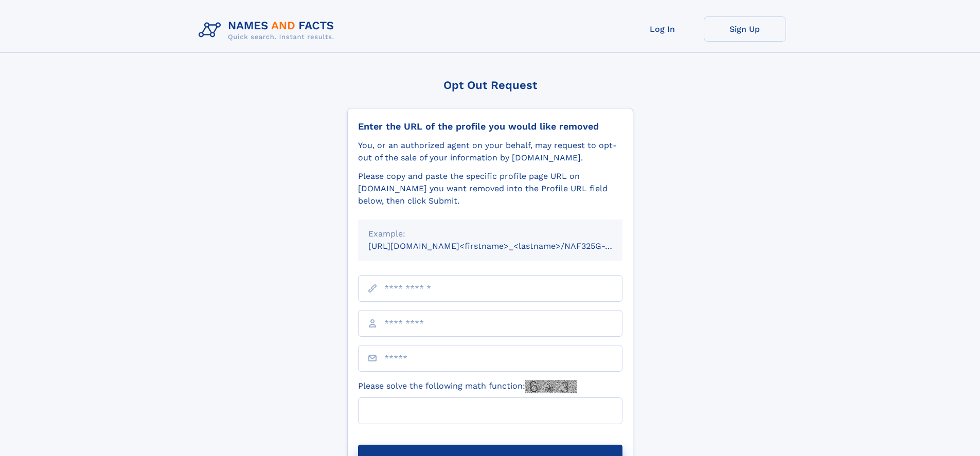  I want to click on div: Enter the URL of the profile you would like removed, so click(490, 127).